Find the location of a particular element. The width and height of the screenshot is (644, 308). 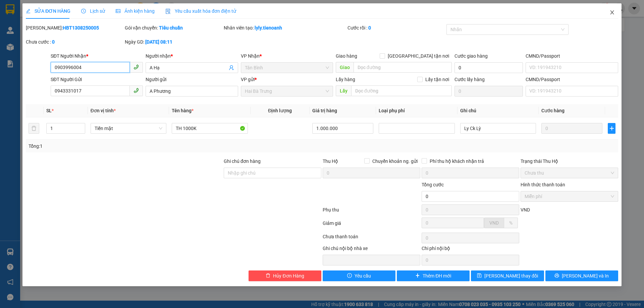

span: Ảnh kiện hàng is located at coordinates (135, 11).